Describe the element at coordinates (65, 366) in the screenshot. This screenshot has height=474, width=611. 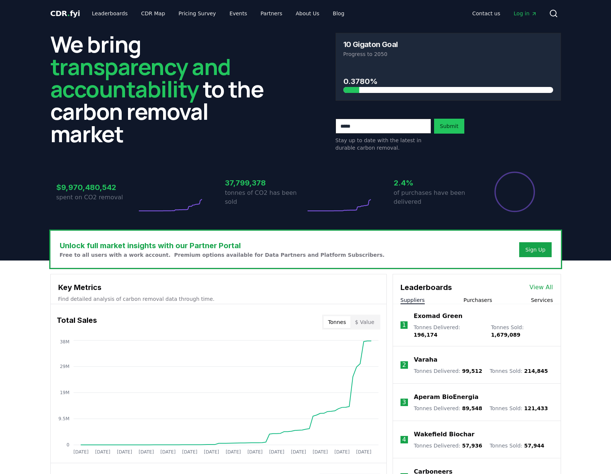
I see `tspan: 29M` at that location.